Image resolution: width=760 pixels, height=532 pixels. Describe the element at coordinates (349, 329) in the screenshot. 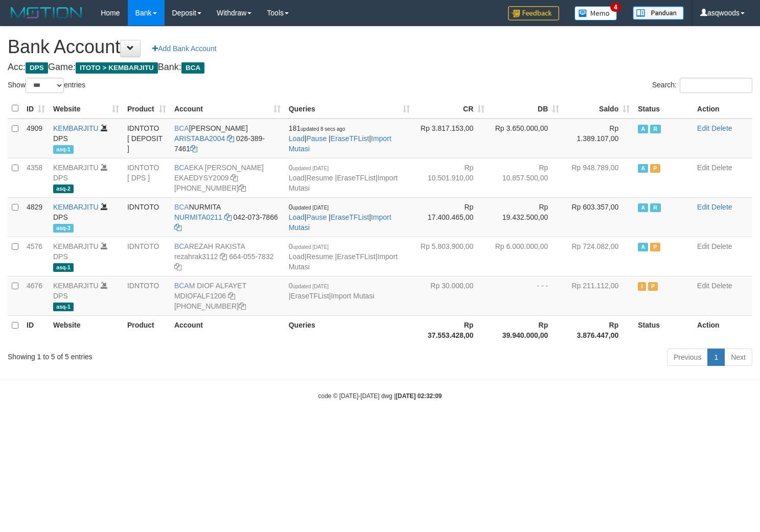

I see `th: Queries` at that location.